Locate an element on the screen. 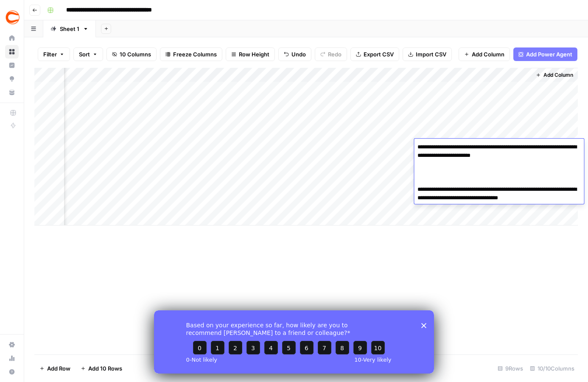 The width and height of the screenshot is (588, 382). img: Covers Logo is located at coordinates (12, 18).